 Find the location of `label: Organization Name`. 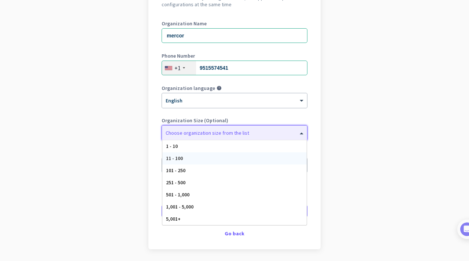

label: Organization Name is located at coordinates (235, 23).